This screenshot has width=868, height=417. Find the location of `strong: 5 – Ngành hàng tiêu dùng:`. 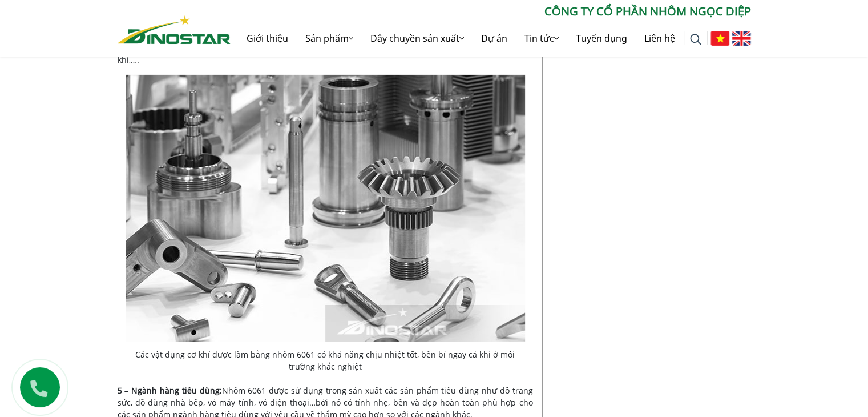

strong: 5 – Ngành hàng tiêu dùng: is located at coordinates (170, 390).